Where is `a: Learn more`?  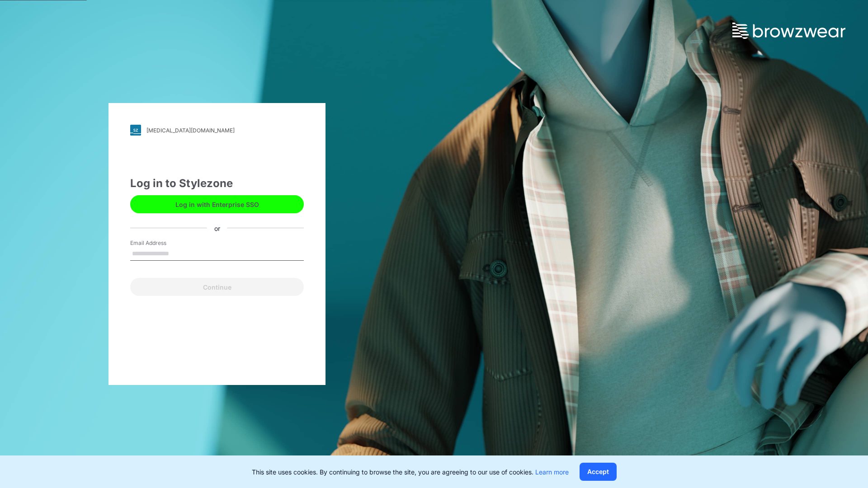 a: Learn more is located at coordinates (552, 472).